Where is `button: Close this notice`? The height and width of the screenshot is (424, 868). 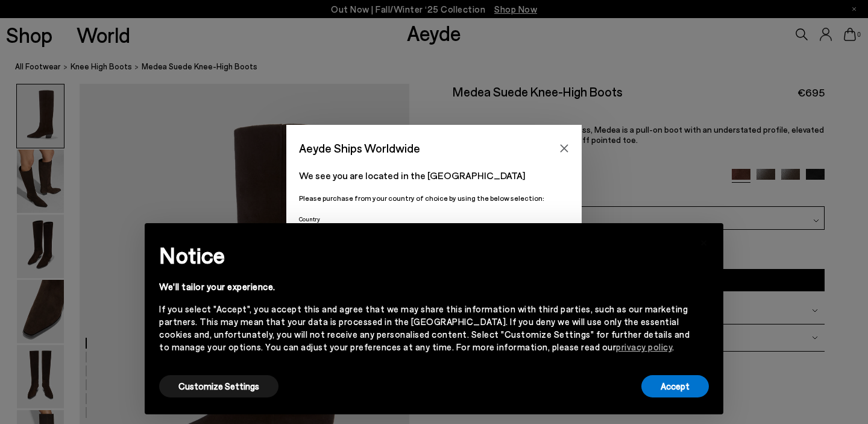
button: Close this notice is located at coordinates (704, 241).